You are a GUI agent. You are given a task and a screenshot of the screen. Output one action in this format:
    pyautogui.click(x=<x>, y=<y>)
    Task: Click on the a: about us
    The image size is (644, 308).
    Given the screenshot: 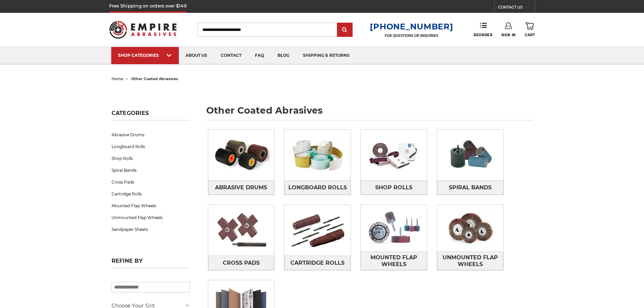 What is the action you would take?
    pyautogui.click(x=196, y=55)
    